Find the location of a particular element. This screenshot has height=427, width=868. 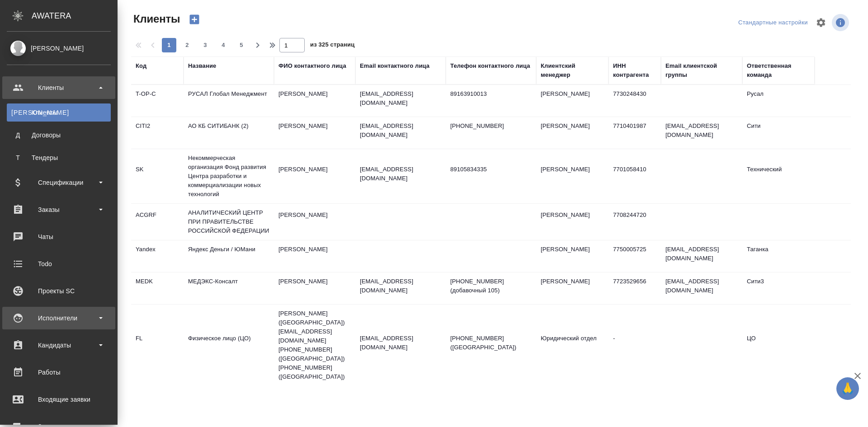

span: из 325 страниц is located at coordinates (332, 45).